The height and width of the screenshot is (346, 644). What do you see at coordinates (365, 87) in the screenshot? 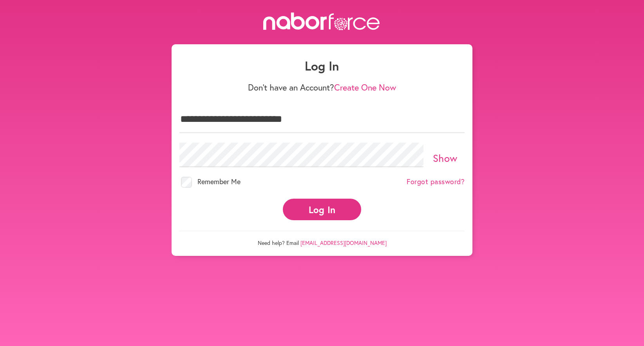
I see `a: Create One Now` at bounding box center [365, 87].